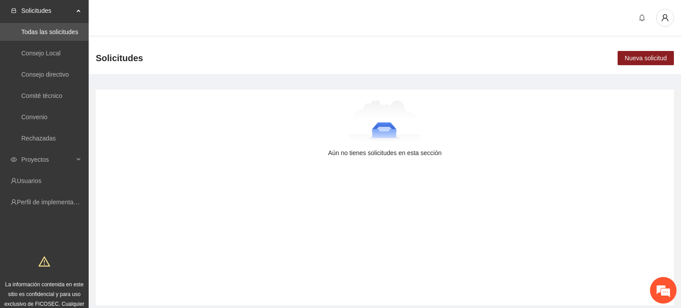 The width and height of the screenshot is (681, 308). I want to click on a: Convenio, so click(34, 117).